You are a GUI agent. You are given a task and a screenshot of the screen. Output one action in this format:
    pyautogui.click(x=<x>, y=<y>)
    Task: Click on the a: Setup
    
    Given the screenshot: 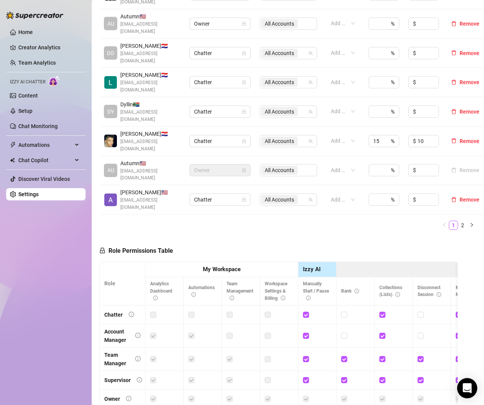 What is the action you would take?
    pyautogui.click(x=25, y=111)
    